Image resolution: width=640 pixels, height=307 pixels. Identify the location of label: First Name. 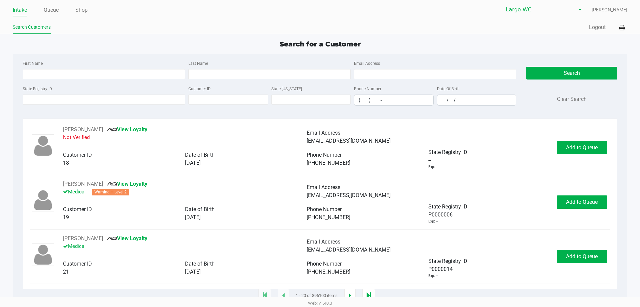
(33, 63).